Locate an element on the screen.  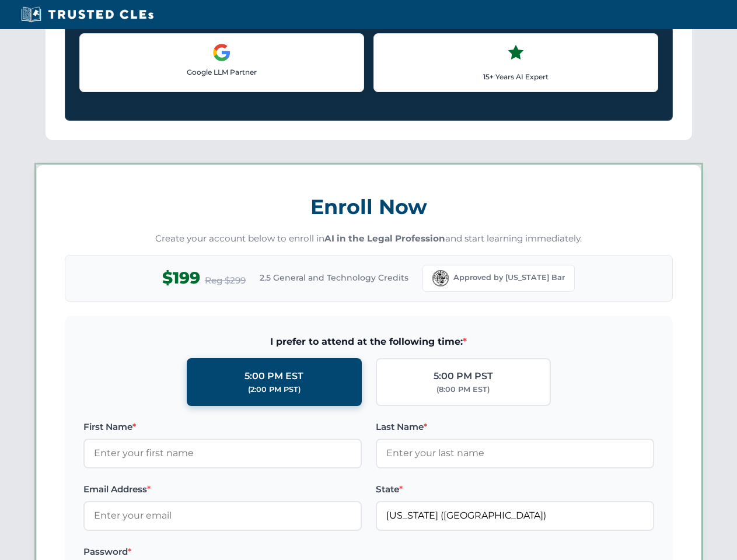
span: I prefer to attend at the following time: is located at coordinates (369, 342).